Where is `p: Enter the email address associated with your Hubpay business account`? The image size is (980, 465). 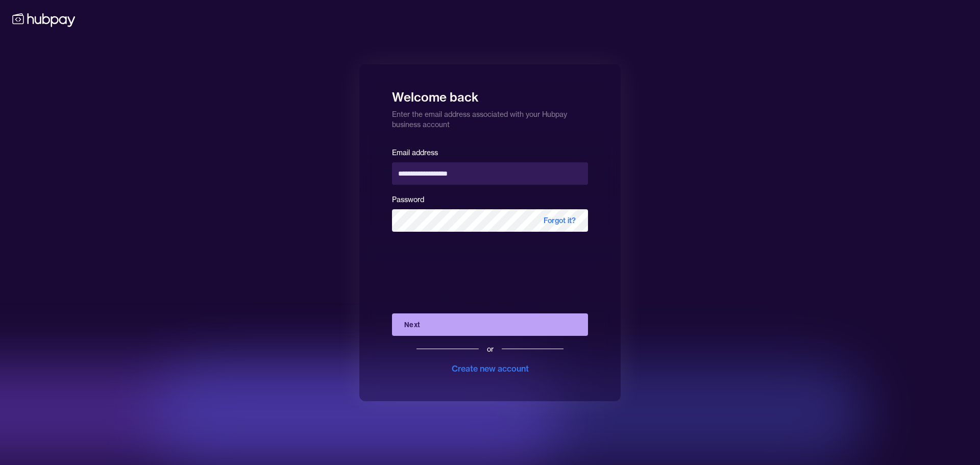
p: Enter the email address associated with your Hubpay business account is located at coordinates (490, 117).